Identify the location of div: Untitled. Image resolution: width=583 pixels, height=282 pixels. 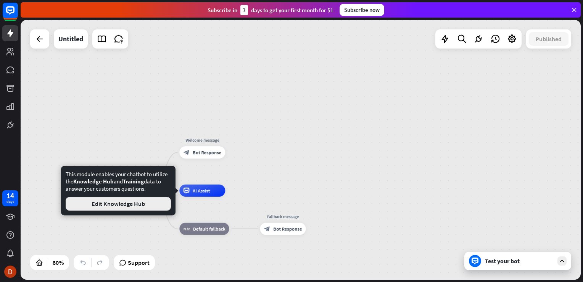
(71, 39).